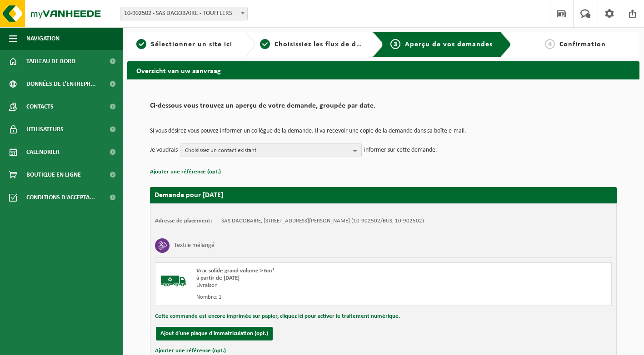  Describe the element at coordinates (61, 198) in the screenshot. I see `span: Conditions d'accepta...` at that location.